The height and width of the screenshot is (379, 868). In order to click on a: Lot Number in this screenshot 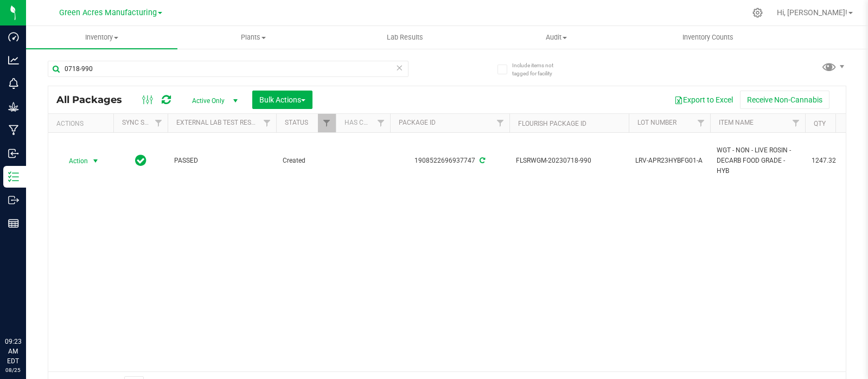, I will do `click(657, 123)`.